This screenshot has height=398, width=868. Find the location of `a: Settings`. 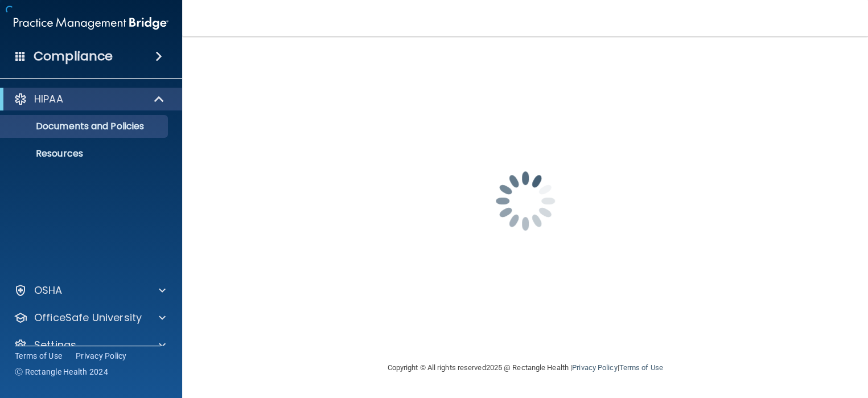

a: Settings is located at coordinates (90, 345).